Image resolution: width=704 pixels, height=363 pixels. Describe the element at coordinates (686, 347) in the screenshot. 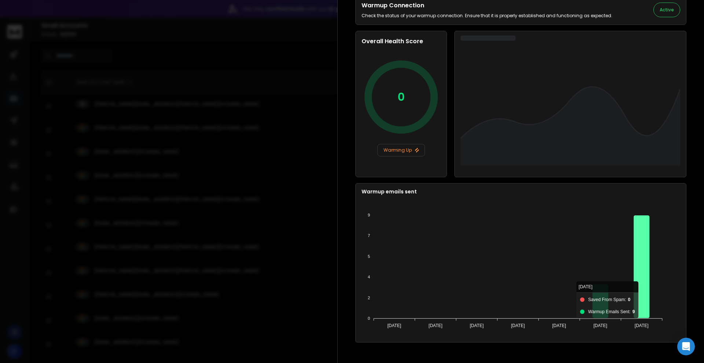

I see `div: Open Intercom Messenger` at that location.